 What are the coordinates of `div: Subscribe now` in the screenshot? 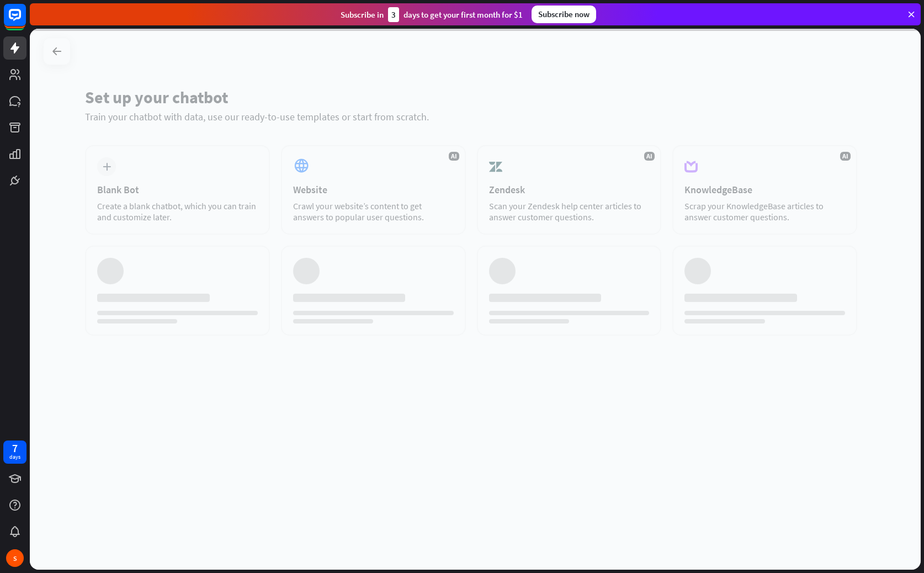 It's located at (563, 15).